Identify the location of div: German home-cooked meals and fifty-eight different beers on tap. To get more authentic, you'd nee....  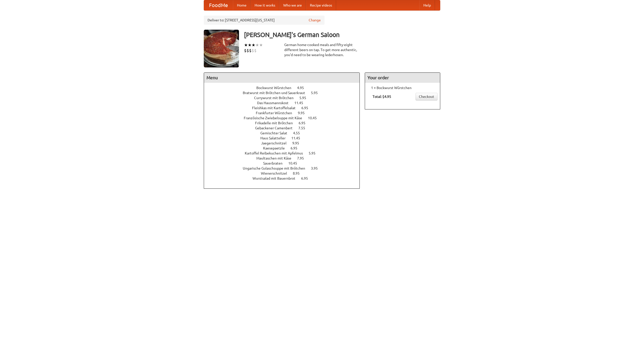
(322, 50).